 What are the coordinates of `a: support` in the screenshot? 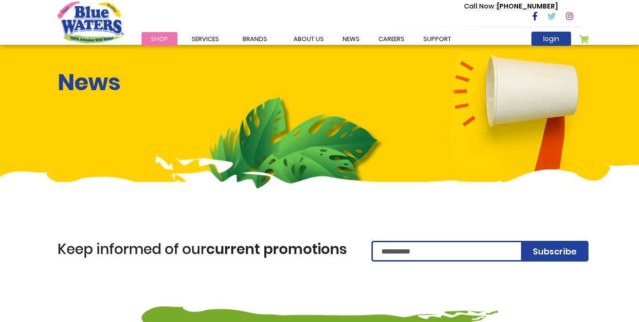 It's located at (437, 39).